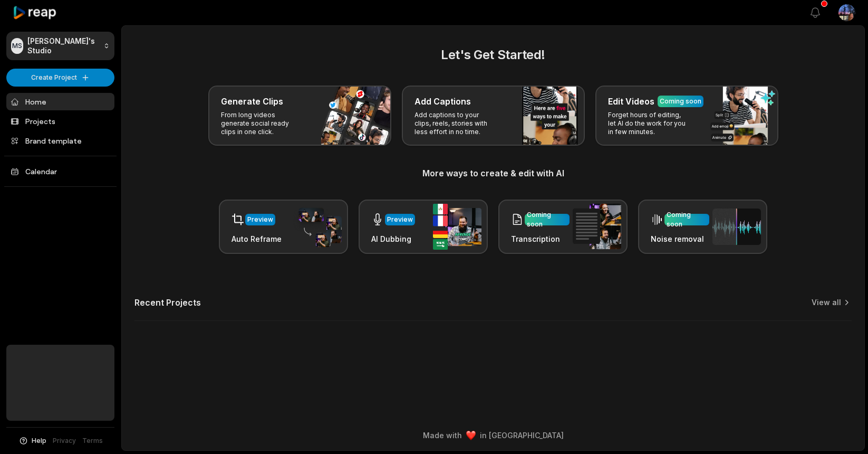 This screenshot has height=454, width=868. What do you see at coordinates (39, 440) in the screenshot?
I see `span: Help` at bounding box center [39, 440].